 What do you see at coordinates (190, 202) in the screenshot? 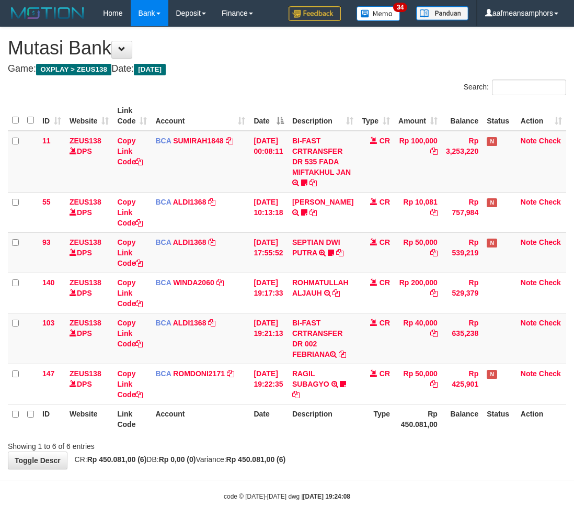
I see `a: ALDI1368` at bounding box center [190, 202].